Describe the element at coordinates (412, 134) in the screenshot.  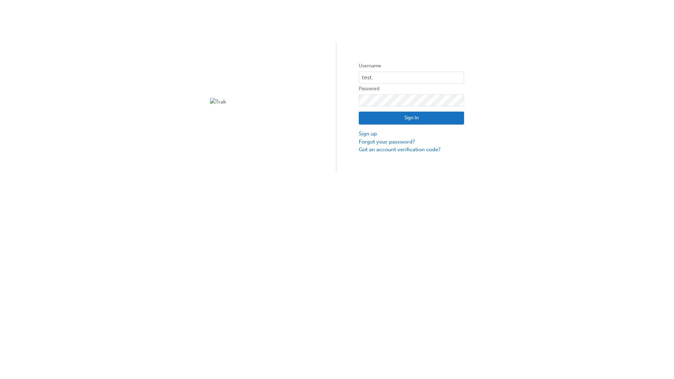
I see `a: Sign up` at that location.